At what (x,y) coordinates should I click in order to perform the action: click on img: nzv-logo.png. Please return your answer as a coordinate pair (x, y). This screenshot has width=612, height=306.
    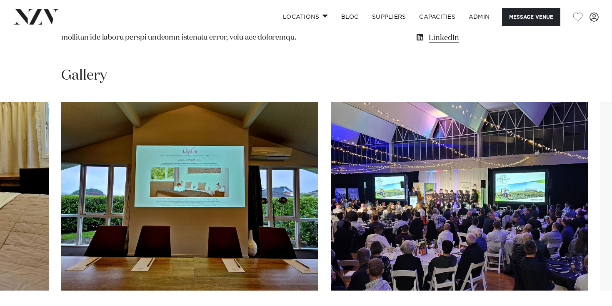
    Looking at the image, I should click on (36, 17).